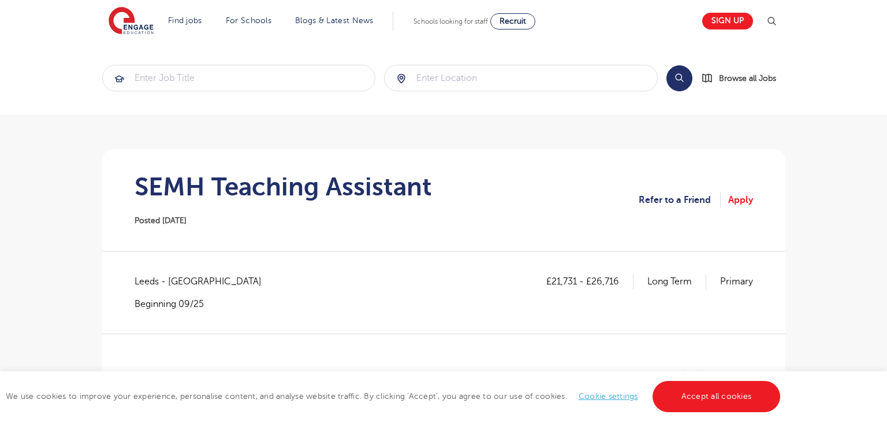 The width and height of the screenshot is (887, 422). I want to click on img: Engage Education, so click(131, 21).